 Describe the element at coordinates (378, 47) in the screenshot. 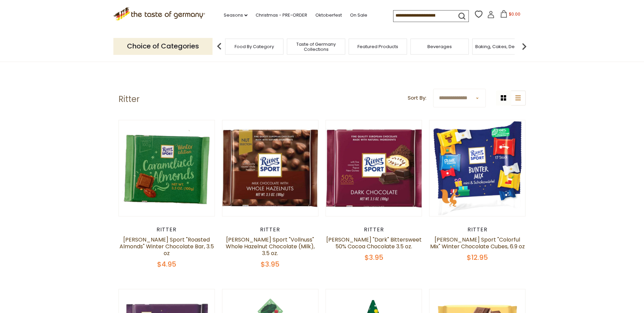

I see `a: Featured Products` at that location.